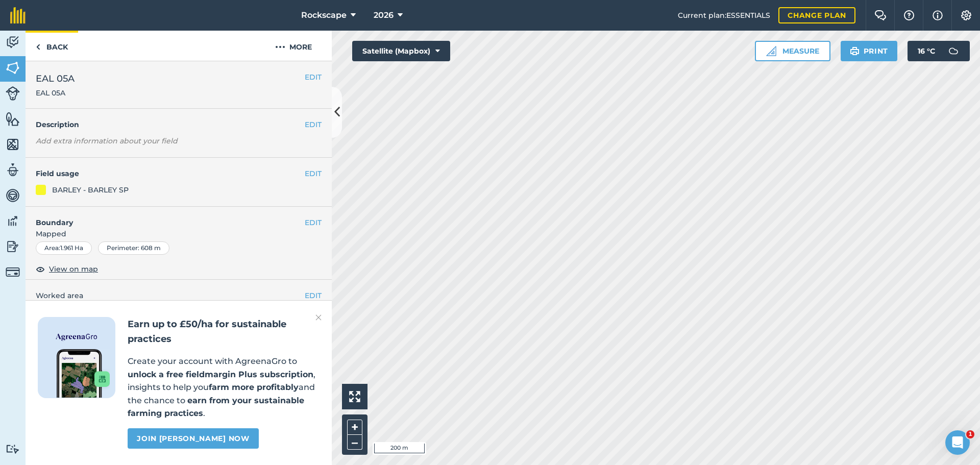 The image size is (980, 465). What do you see at coordinates (383, 15) in the screenshot?
I see `span: 2026` at bounding box center [383, 15].